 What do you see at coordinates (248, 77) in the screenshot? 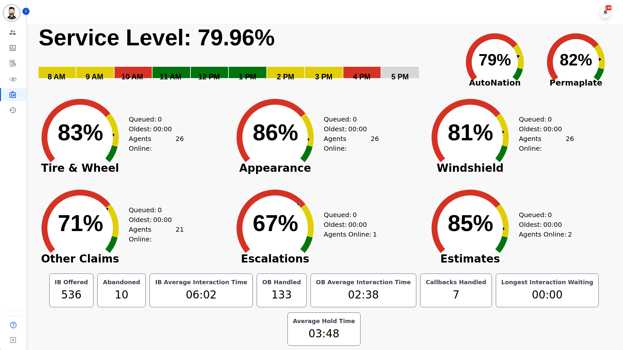
I see `text: 1 PM` at bounding box center [248, 77].